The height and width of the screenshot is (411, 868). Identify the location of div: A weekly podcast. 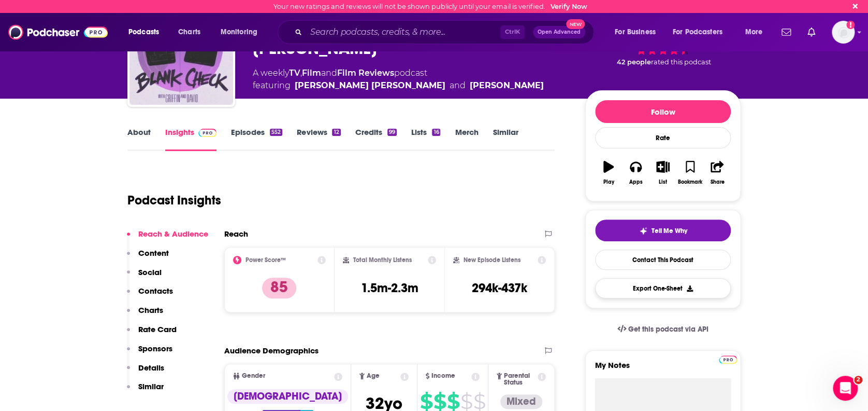
(398, 79).